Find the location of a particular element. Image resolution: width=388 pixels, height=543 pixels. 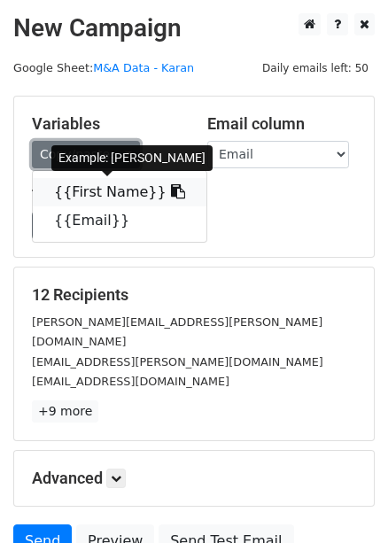

a: M&A Data - Karan is located at coordinates (144, 67).